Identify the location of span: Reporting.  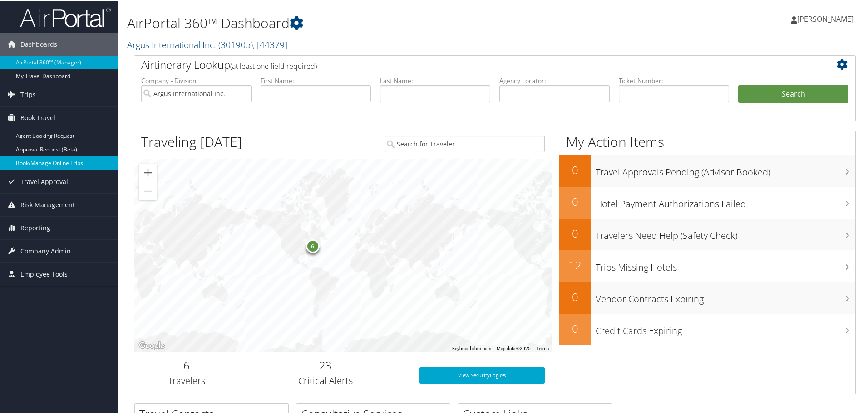
(36, 227).